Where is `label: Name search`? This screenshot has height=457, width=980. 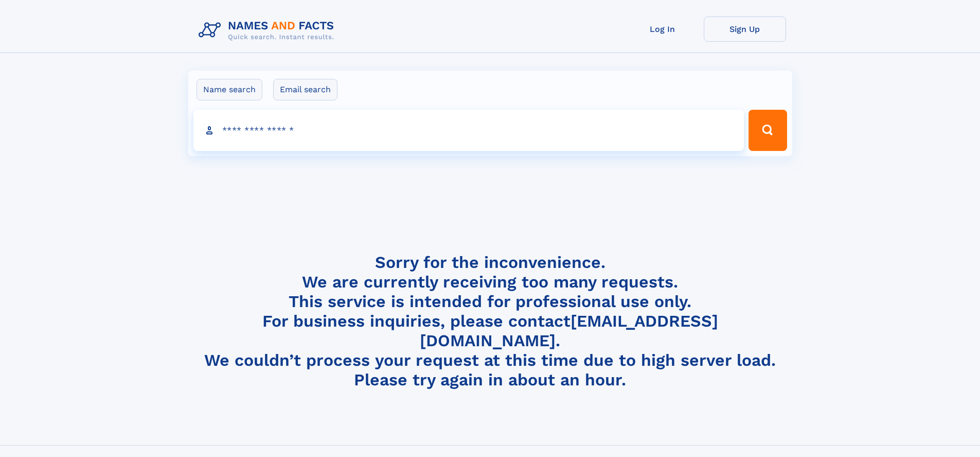 label: Name search is located at coordinates (230, 90).